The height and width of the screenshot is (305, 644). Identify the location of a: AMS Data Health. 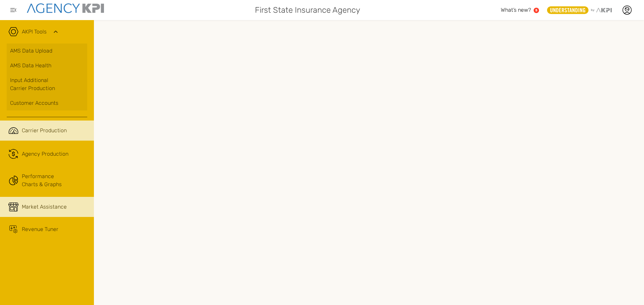
(47, 65).